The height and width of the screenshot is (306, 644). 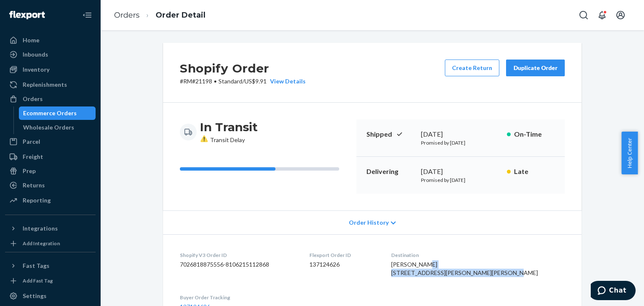 I want to click on p: # RM#21198 / US$9.91, so click(x=243, y=81).